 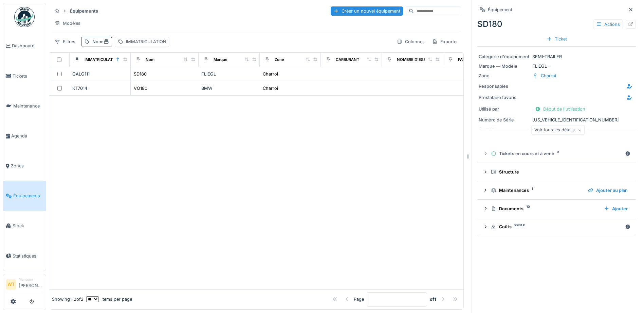 What do you see at coordinates (556, 190) in the screenshot?
I see `summary: Maintenances1Ajouter au plan` at bounding box center [556, 190].